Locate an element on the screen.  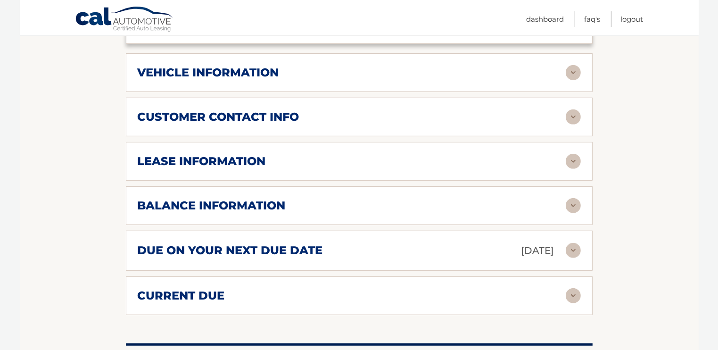
h2: current due is located at coordinates (181, 296).